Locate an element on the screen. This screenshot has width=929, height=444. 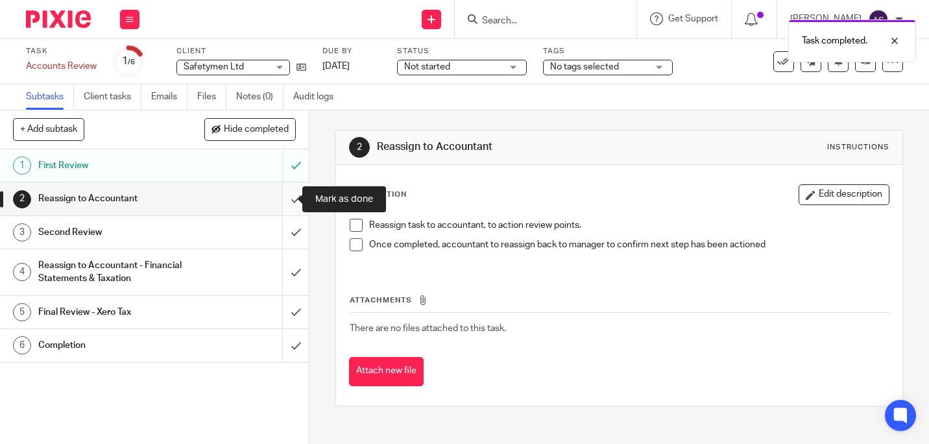
p: Task completed. is located at coordinates (834, 41).